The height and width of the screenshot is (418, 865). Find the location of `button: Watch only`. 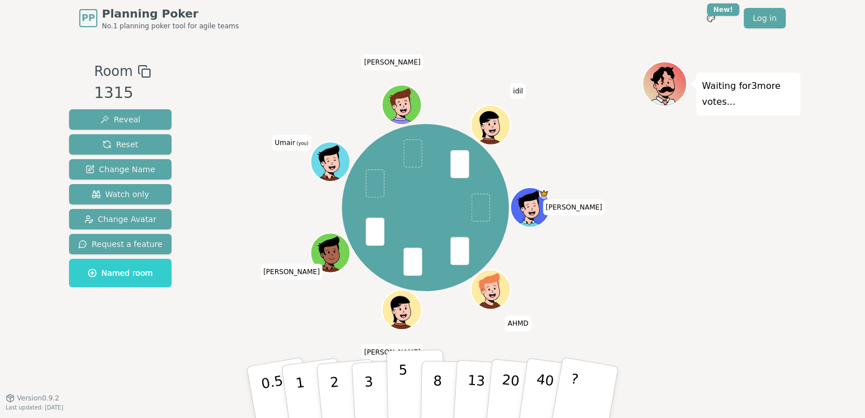

button: Watch only is located at coordinates (120, 194).